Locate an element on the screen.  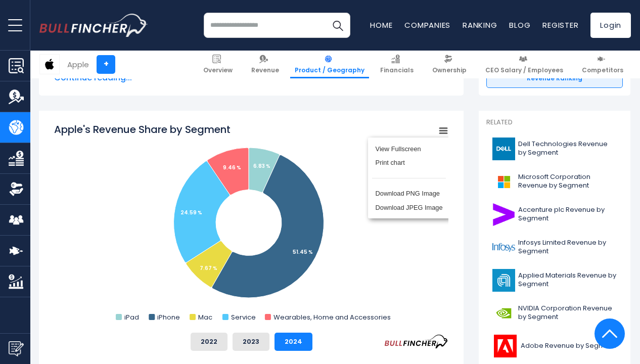
tspan: 51.45 % is located at coordinates (303, 252).